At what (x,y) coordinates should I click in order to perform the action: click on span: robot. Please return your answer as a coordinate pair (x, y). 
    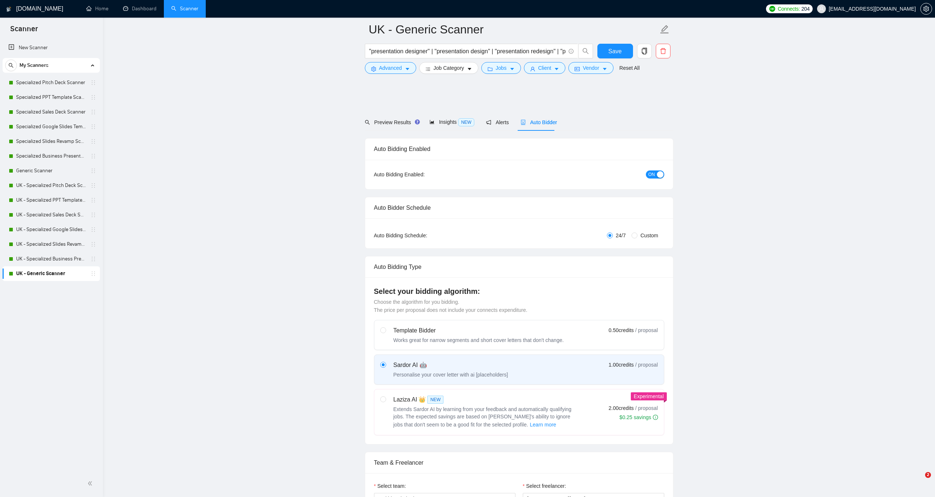
    Looking at the image, I should click on (523, 122).